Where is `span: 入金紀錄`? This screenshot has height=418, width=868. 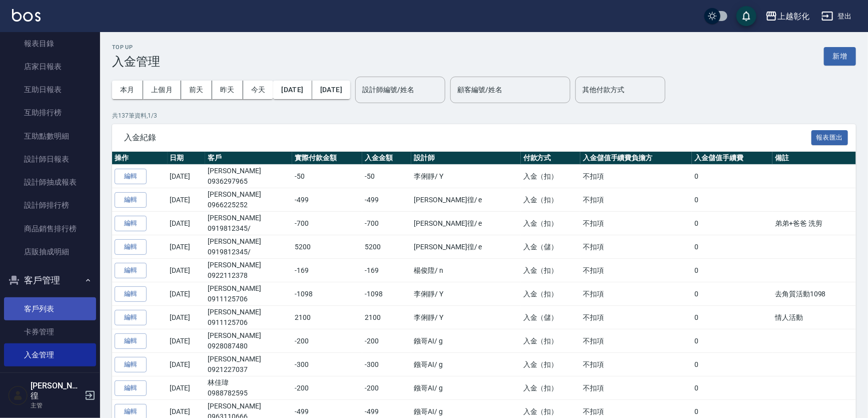
span: 入金紀錄 is located at coordinates (468, 137).